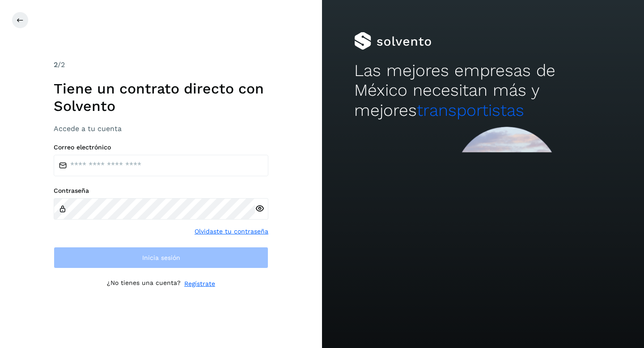  I want to click on label: Correo electrónico, so click(161, 147).